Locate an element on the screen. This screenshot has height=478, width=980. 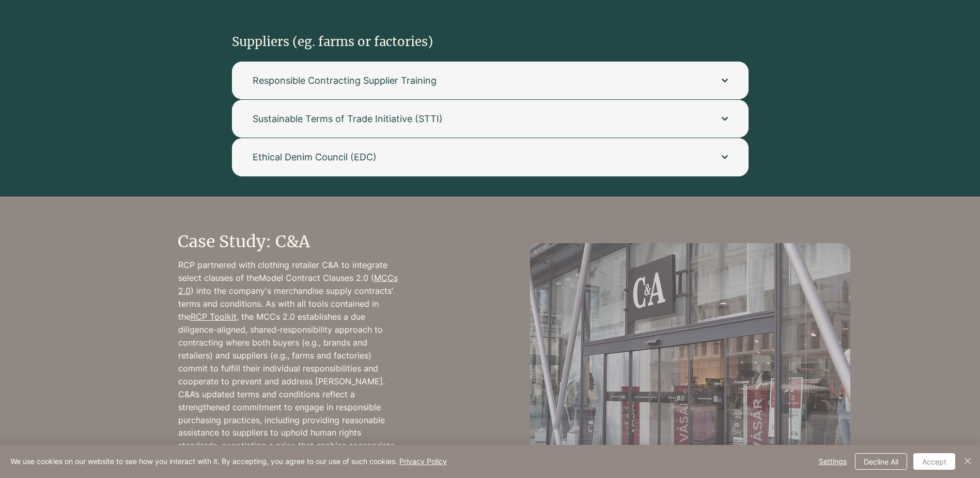
span: Responsible Contracting Supplier Training is located at coordinates (477, 81).